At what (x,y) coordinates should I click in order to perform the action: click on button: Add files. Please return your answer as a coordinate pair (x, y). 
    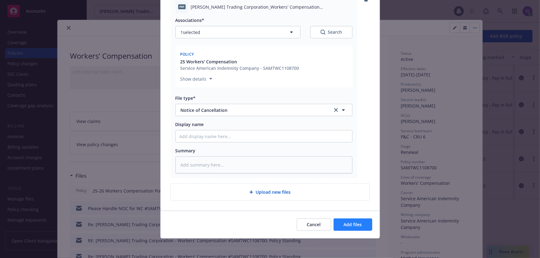
    Looking at the image, I should click on (352, 225).